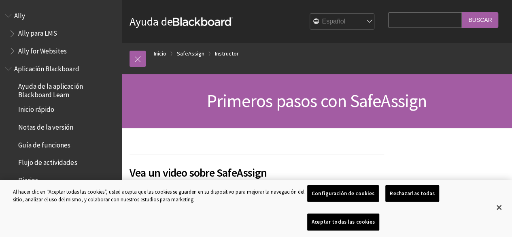 This screenshot has height=237, width=512. Describe the element at coordinates (38, 32) in the screenshot. I see `span: Ally para LMS` at that location.